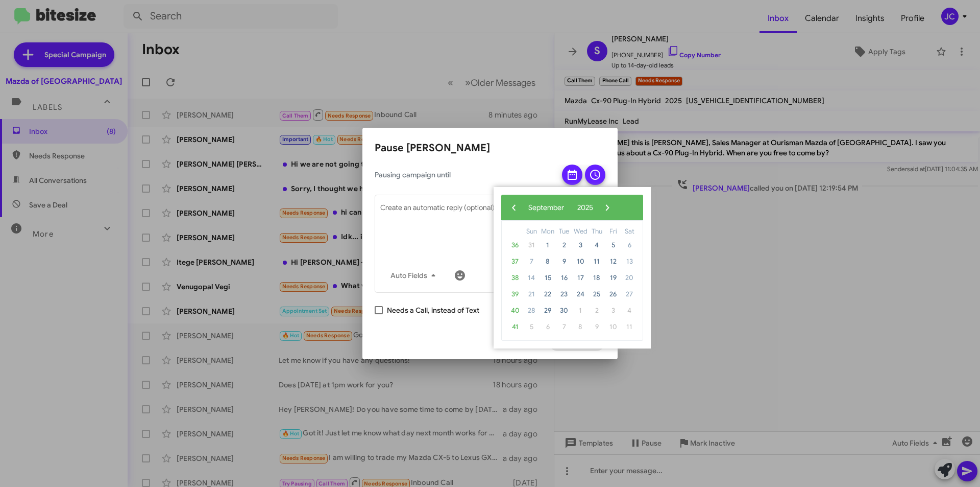  Describe the element at coordinates (515, 278) in the screenshot. I see `span: 38` at that location.